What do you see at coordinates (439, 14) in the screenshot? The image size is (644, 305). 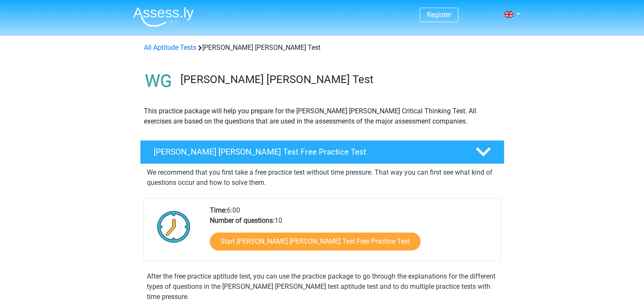 I see `a: Register` at bounding box center [439, 14].